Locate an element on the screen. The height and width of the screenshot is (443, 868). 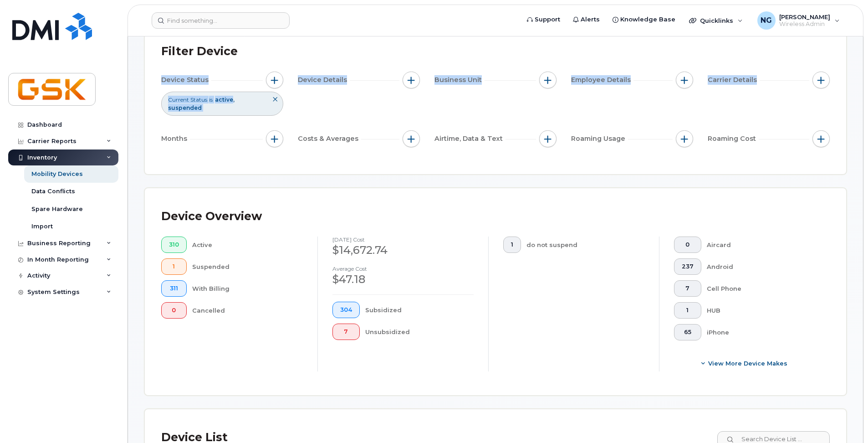
div: Aircard is located at coordinates (761, 245).